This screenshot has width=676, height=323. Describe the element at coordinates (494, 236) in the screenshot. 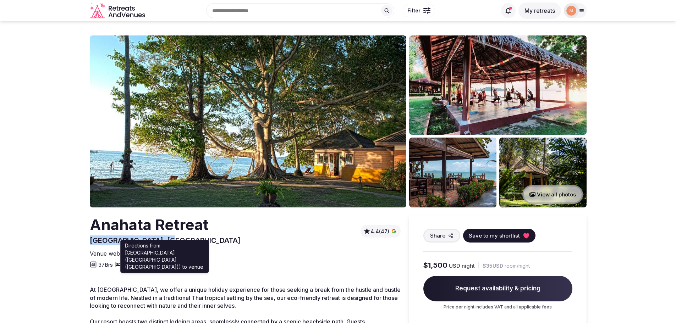

I see `span: Save to my shortlist` at that location.